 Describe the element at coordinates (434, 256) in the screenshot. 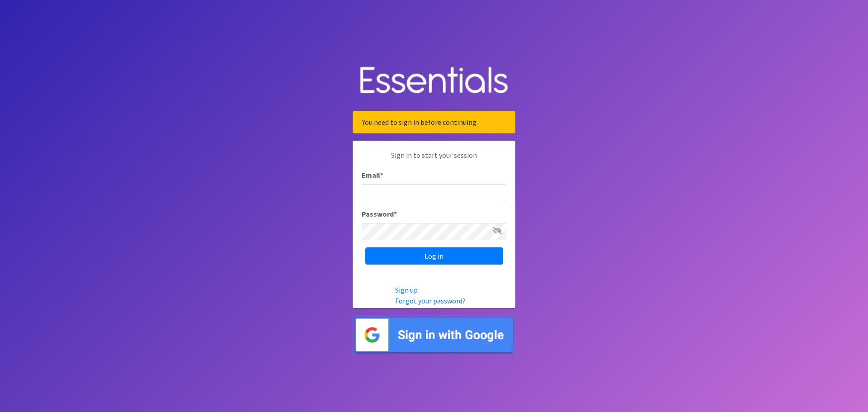

I see `input: Log in` at that location.